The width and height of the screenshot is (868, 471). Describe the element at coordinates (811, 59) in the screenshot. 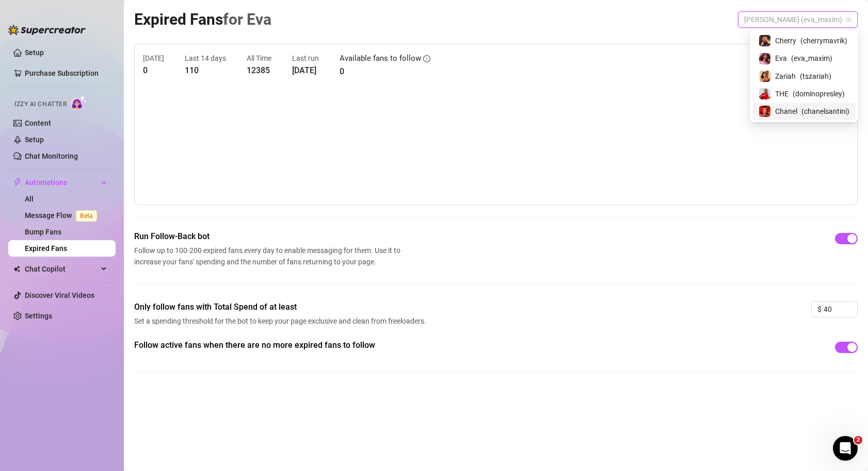

I see `span: ( eva_maxim )` at that location.